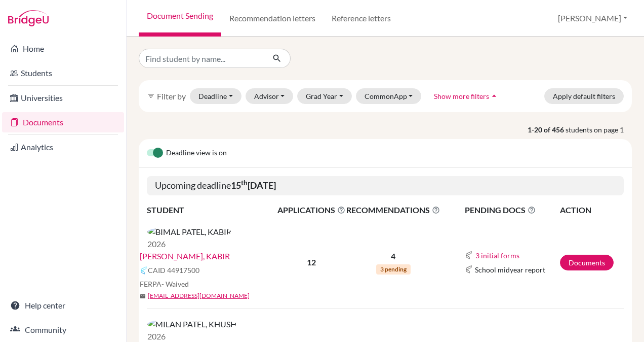 This screenshot has height=342, width=644. What do you see at coordinates (311, 262) in the screenshot?
I see `b: 12` at bounding box center [311, 262].